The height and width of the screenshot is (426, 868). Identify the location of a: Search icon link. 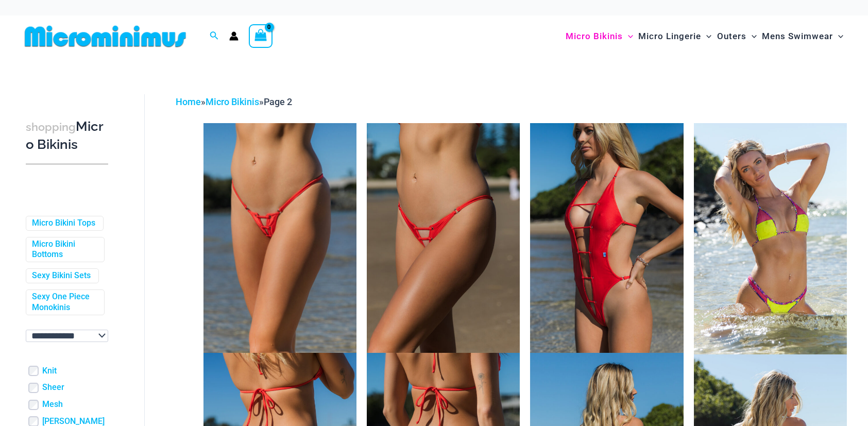
(214, 36).